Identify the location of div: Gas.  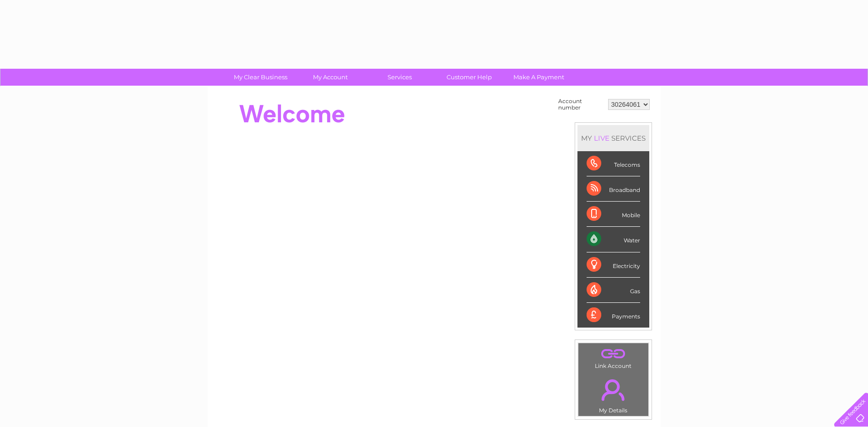
(613, 290).